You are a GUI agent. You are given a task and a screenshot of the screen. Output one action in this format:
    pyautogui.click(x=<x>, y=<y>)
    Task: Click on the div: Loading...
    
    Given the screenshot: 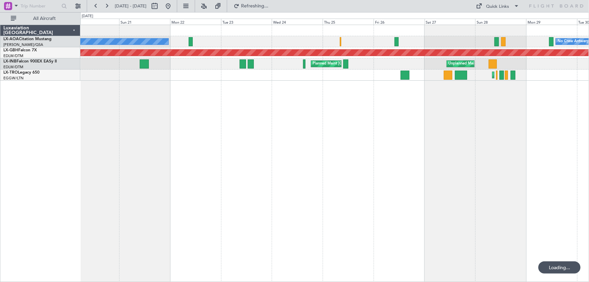 What is the action you would take?
    pyautogui.click(x=559, y=267)
    